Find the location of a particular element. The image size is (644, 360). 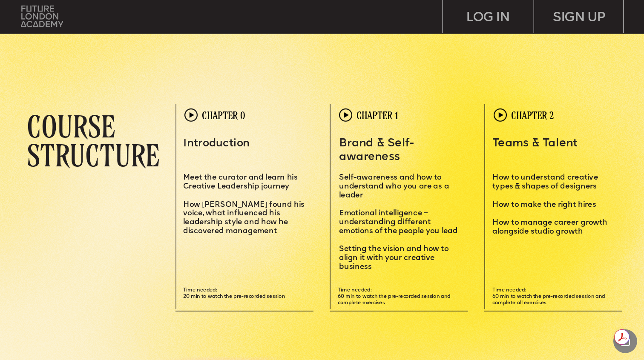

span: CHAPTER 1 is located at coordinates (377, 115).